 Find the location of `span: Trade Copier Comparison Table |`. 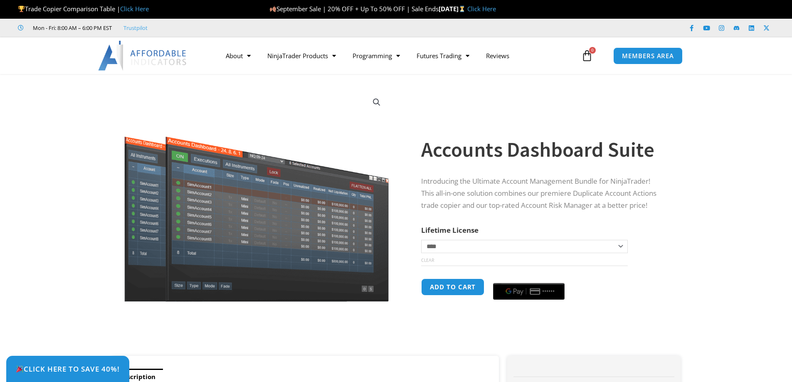

span: Trade Copier Comparison Table | is located at coordinates (83, 9).